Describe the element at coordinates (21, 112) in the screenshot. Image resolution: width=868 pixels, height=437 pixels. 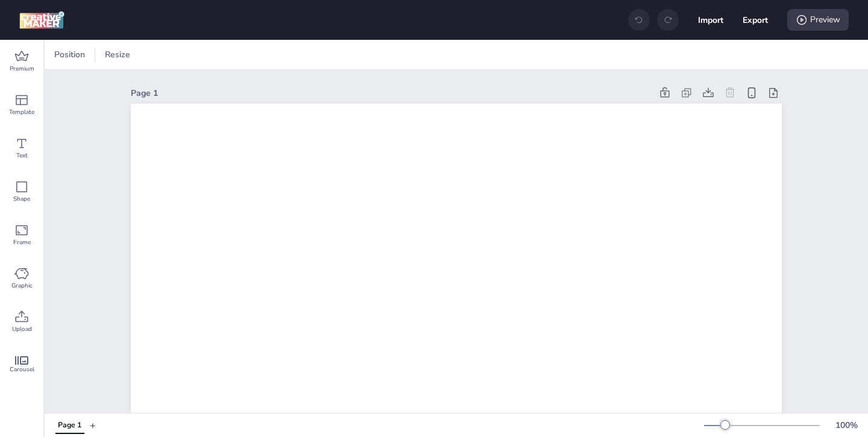
I see `span: Template` at that location.